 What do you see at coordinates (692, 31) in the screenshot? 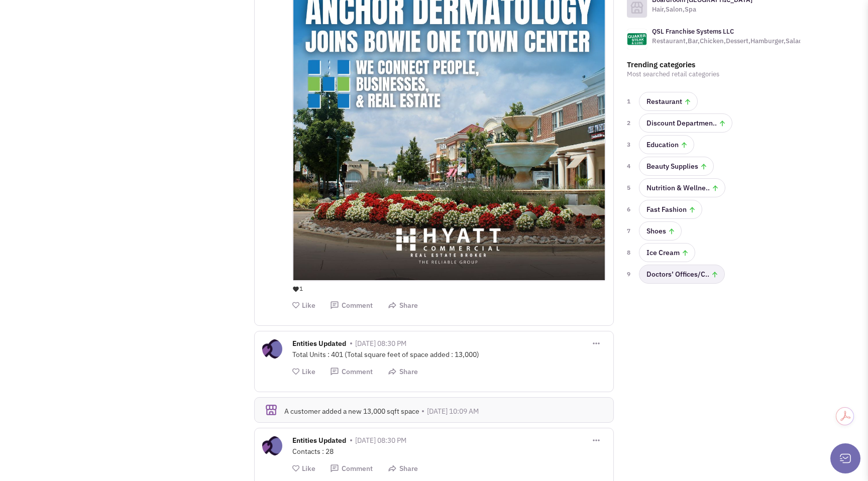
I see `a: QSL Franchise Systems LLC` at bounding box center [692, 31].